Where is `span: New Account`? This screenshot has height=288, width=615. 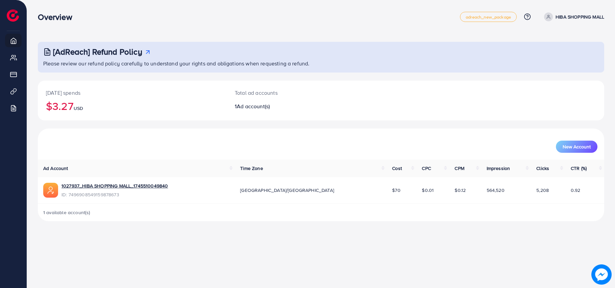
span: New Account is located at coordinates (577, 147).